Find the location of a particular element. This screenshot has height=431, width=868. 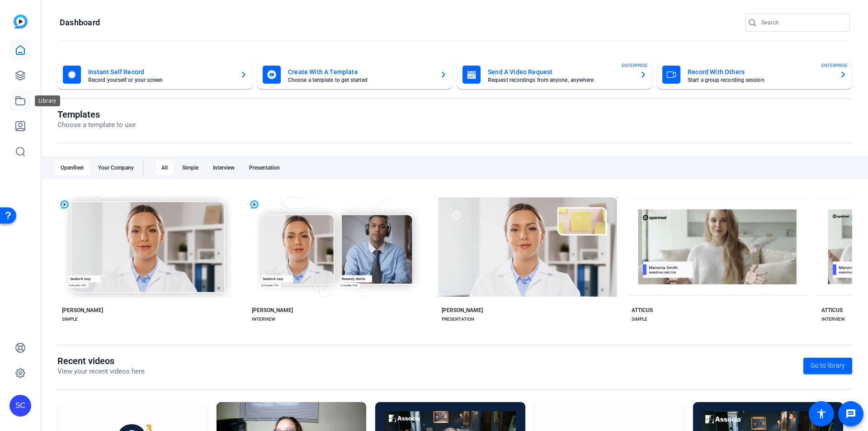

div: All is located at coordinates (164, 168).